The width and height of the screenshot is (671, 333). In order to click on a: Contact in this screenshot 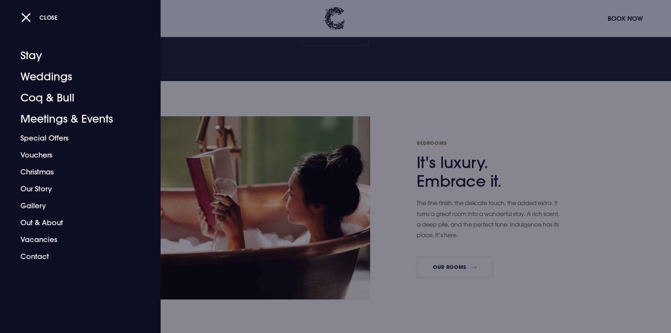, I will do `click(76, 256)`.